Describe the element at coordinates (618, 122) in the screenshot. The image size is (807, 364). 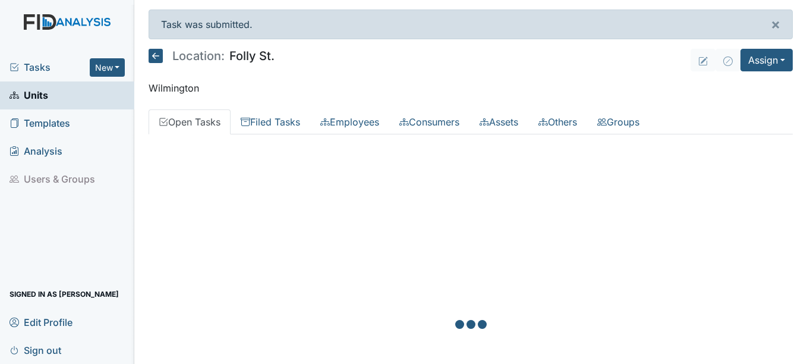
I see `a: Groups` at that location.